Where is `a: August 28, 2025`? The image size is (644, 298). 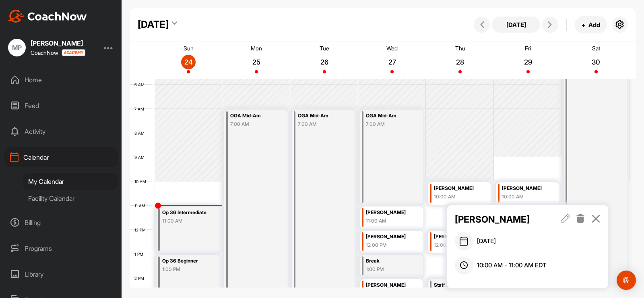
a: August 28, 2025 is located at coordinates (460, 60).